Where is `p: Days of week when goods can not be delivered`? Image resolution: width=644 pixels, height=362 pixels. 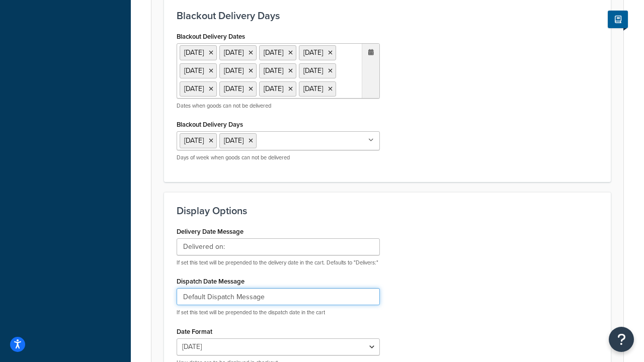
p: Days of week when goods can not be delivered is located at coordinates (278, 157).